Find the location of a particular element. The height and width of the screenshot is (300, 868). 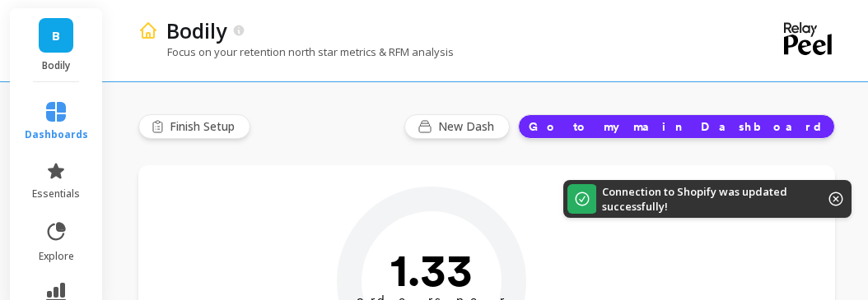

p: Focus on your retention north star metrics & RFM analysis is located at coordinates (296, 52).